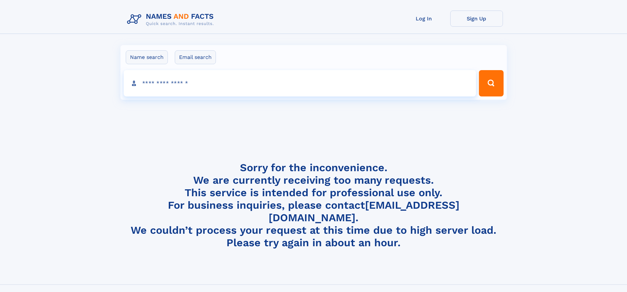 The height and width of the screenshot is (292, 627). Describe the element at coordinates (147, 57) in the screenshot. I see `label: Name search` at that location.